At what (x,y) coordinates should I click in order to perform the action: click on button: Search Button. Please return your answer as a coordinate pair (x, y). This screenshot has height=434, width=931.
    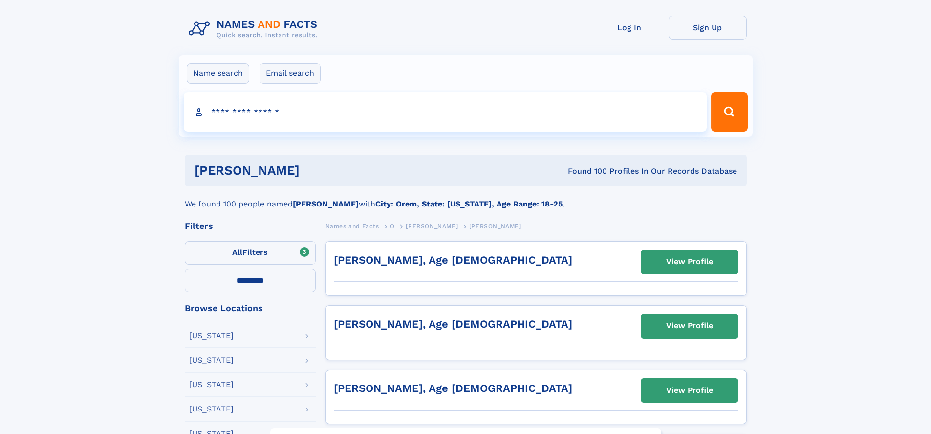
    Looking at the image, I should click on (729, 112).